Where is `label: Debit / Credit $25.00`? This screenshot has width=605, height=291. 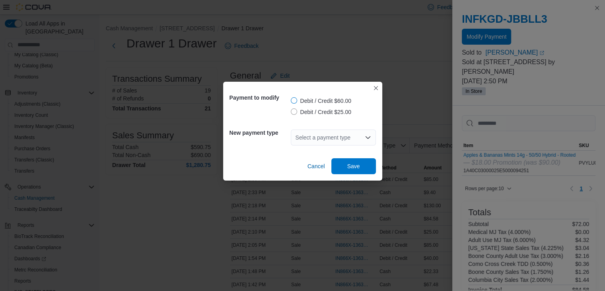
label: Debit / Credit $25.00 is located at coordinates (321, 112).